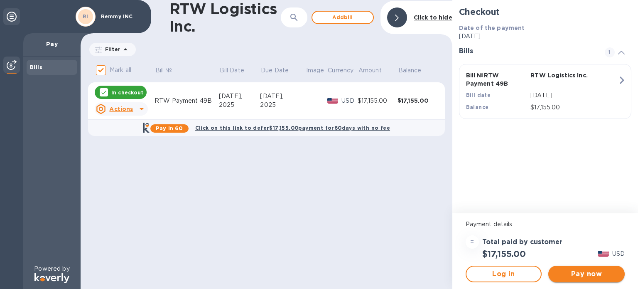 The width and height of the screenshot is (638, 289). Describe the element at coordinates (315, 70) in the screenshot. I see `p: Image` at that location.